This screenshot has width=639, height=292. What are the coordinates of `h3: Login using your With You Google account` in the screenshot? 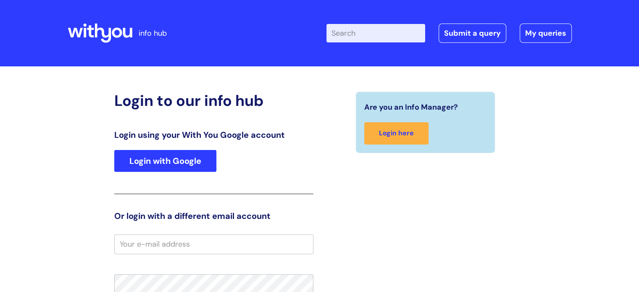 It's located at (214, 135).